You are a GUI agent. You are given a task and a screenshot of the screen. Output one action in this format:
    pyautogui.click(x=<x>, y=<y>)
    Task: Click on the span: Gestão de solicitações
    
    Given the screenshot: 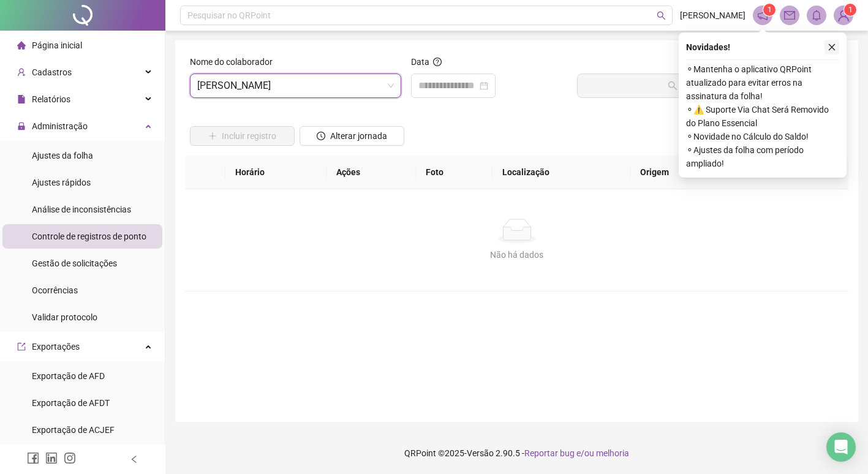 What is the action you would take?
    pyautogui.click(x=74, y=264)
    